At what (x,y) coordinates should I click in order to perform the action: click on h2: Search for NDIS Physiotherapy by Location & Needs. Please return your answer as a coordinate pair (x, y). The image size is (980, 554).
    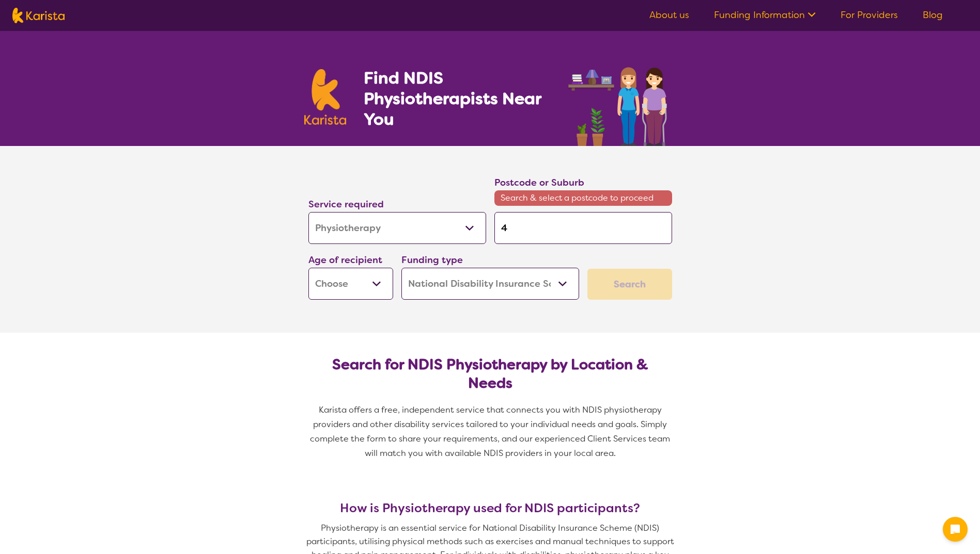
    Looking at the image, I should click on (490, 374).